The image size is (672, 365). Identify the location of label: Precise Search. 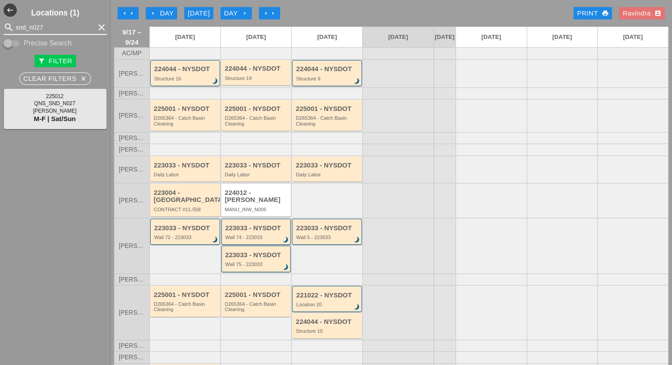
(48, 43).